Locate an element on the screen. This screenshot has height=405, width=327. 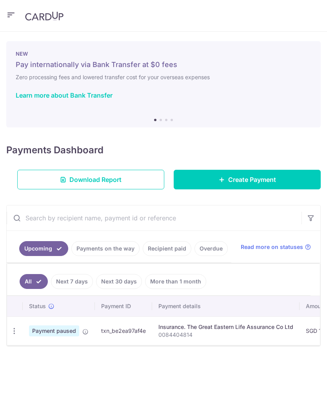
a: All is located at coordinates (34, 282).